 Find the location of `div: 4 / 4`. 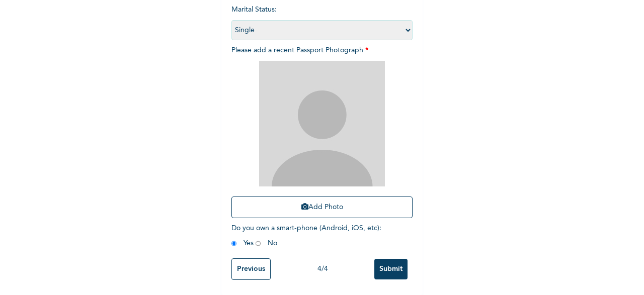

div: 4 / 4 is located at coordinates (323, 269).